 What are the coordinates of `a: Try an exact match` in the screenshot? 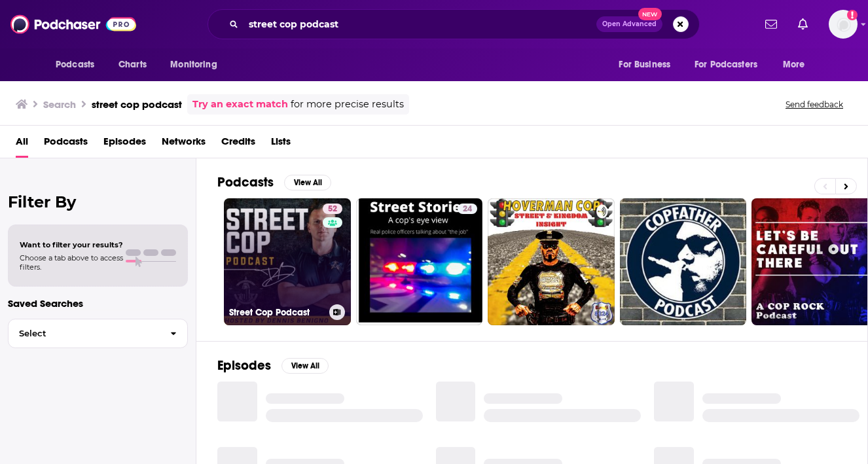 It's located at (241, 104).